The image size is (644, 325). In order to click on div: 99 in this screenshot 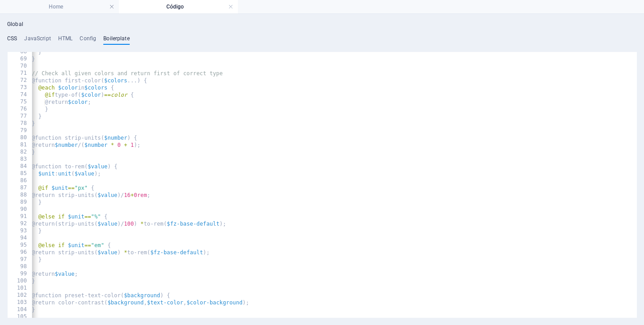, I will do `click(20, 274)`.